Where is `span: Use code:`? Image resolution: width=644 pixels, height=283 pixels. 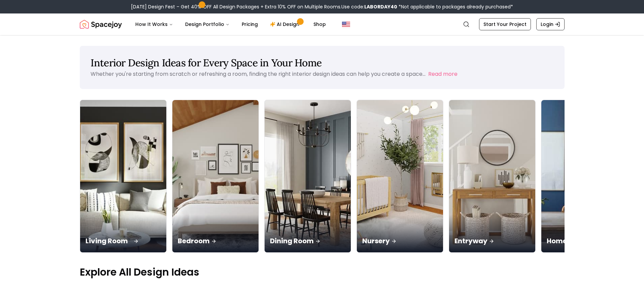
span: Use code: is located at coordinates (369, 7).